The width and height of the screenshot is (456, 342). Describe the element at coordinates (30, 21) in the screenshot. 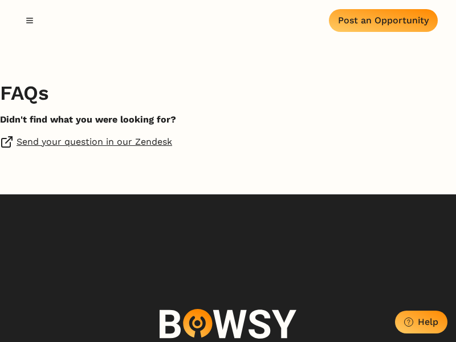

I see `button: Edit` at that location.